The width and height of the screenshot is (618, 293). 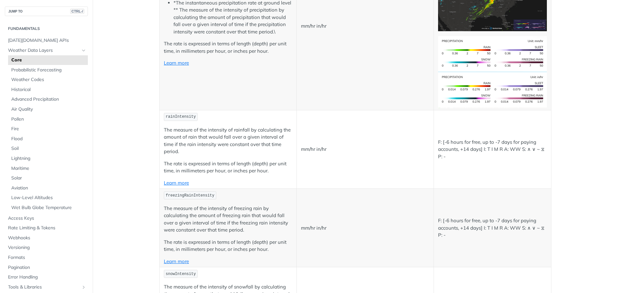 What do you see at coordinates (49, 119) in the screenshot?
I see `span: Pollen` at bounding box center [49, 119].